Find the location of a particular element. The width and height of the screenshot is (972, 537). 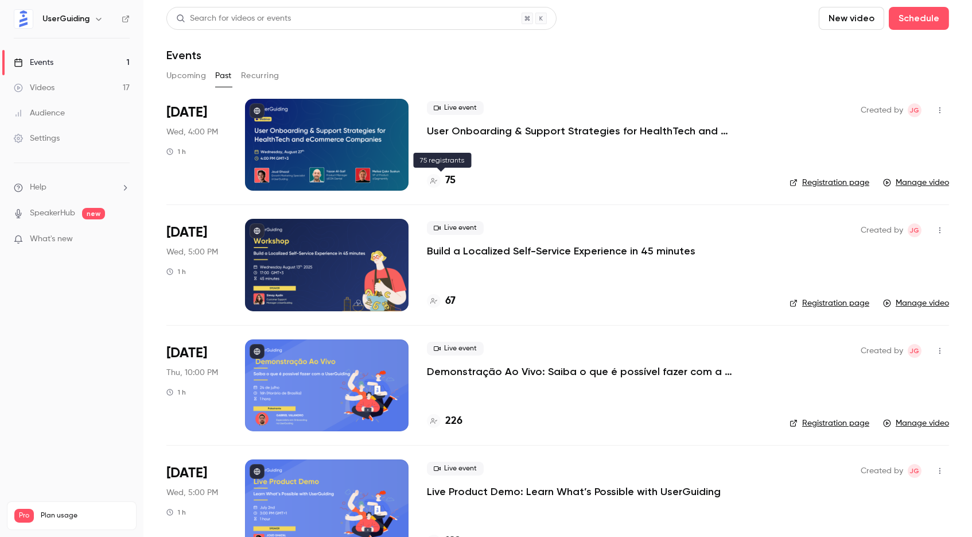

span: Wed, 4:00 PM is located at coordinates (192, 132).